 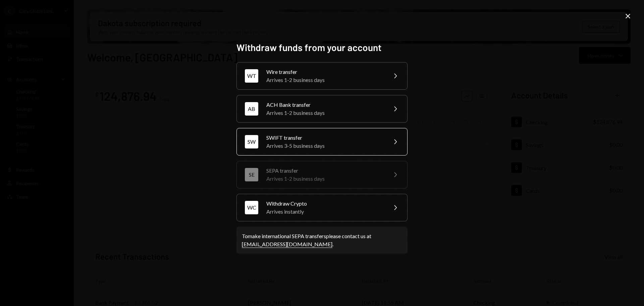 I want to click on button: WTWire transferArrives 1-2 business days, so click(x=322, y=76).